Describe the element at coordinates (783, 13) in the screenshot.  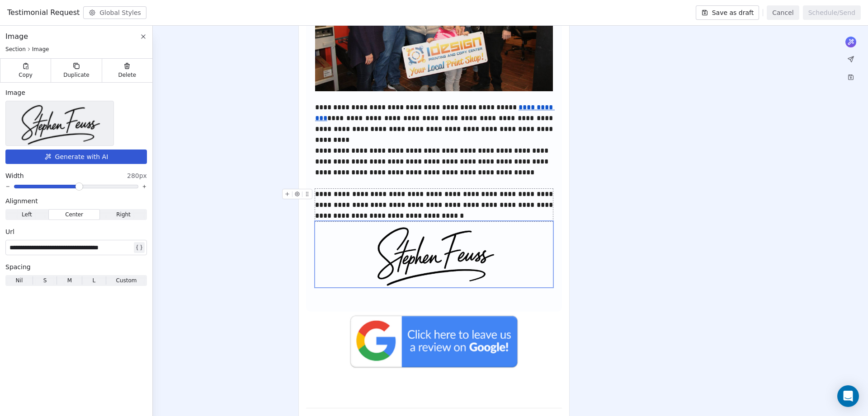
I see `button: Cancel` at that location.